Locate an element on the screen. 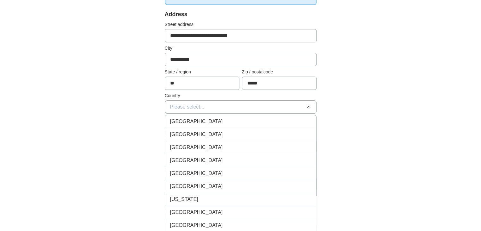 The width and height of the screenshot is (481, 231). label: State / region is located at coordinates (202, 72).